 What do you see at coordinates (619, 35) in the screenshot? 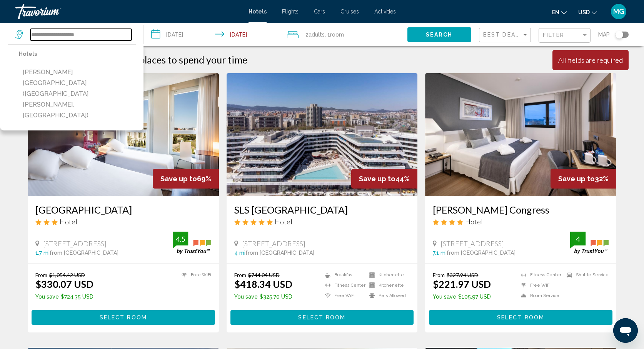
I see `button: Toggle map` at bounding box center [619, 35].